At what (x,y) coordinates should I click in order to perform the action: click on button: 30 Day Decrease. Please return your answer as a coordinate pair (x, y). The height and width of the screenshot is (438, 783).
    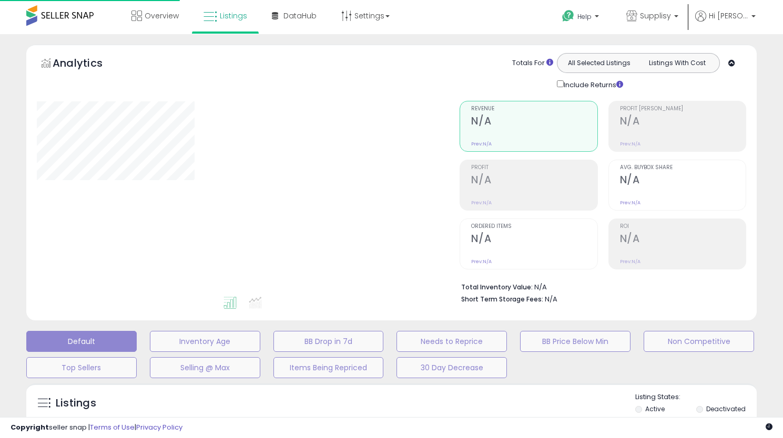
    Looking at the image, I should click on (452, 368).